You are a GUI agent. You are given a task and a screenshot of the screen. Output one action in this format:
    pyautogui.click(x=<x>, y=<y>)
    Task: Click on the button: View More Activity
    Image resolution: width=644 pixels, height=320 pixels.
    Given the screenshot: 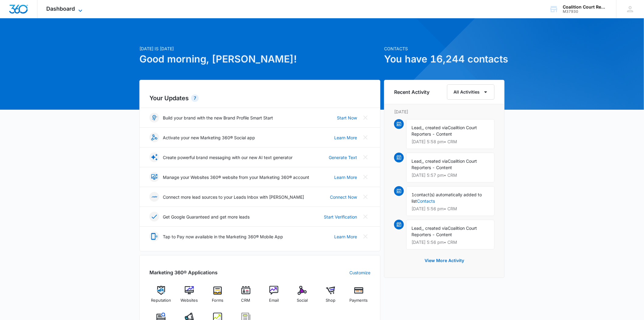 What is the action you would take?
    pyautogui.click(x=444, y=261)
    